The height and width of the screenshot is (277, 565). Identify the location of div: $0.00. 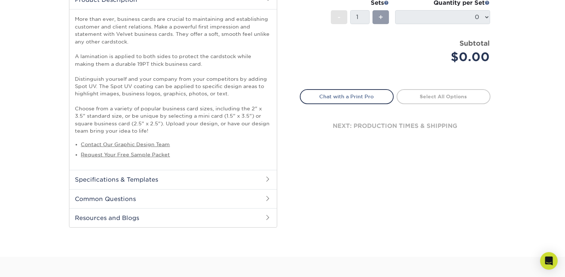
(446, 57).